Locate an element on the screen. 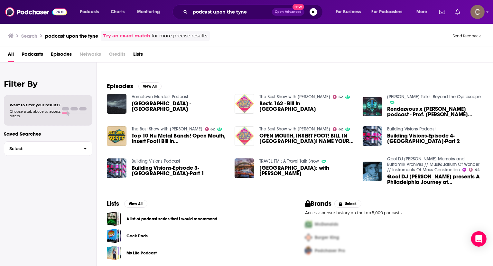  a: Bests 162 - Bill In Newbridge Upon Tyne is located at coordinates (307, 106).